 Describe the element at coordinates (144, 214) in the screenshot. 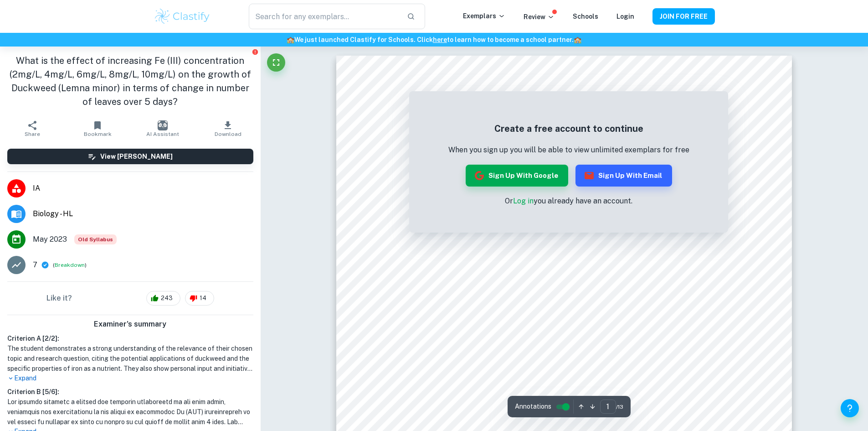

I see `span: Biology - HL` at that location.